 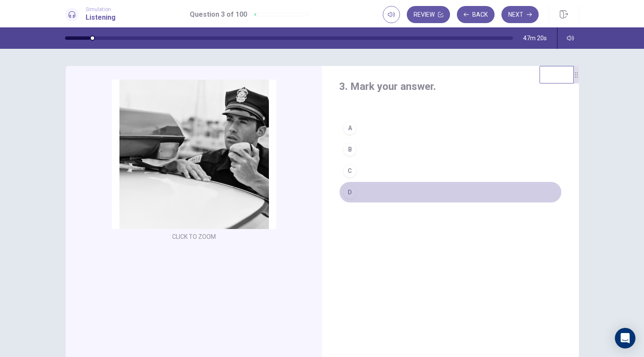 What do you see at coordinates (626, 339) in the screenshot?
I see `div: Open Intercom Messenger` at bounding box center [626, 339].